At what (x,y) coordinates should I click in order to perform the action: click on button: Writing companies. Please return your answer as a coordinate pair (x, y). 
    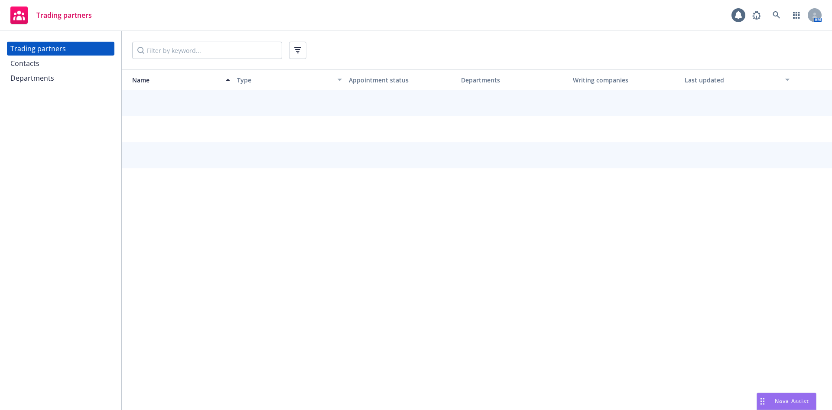
    Looking at the image, I should click on (626, 80).